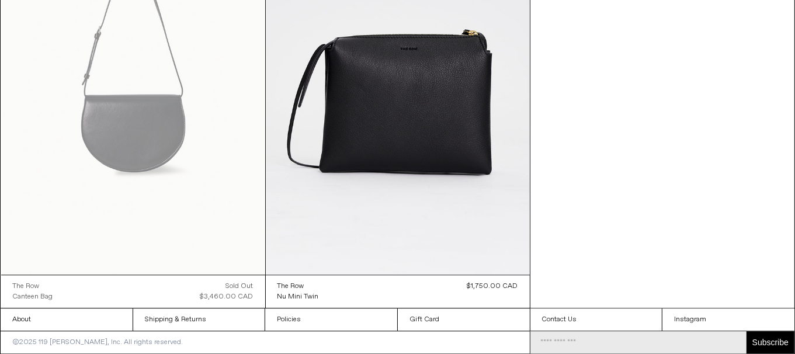 The image size is (795, 354). What do you see at coordinates (493, 286) in the screenshot?
I see `div: $1,750.00 CAD` at bounding box center [493, 286].